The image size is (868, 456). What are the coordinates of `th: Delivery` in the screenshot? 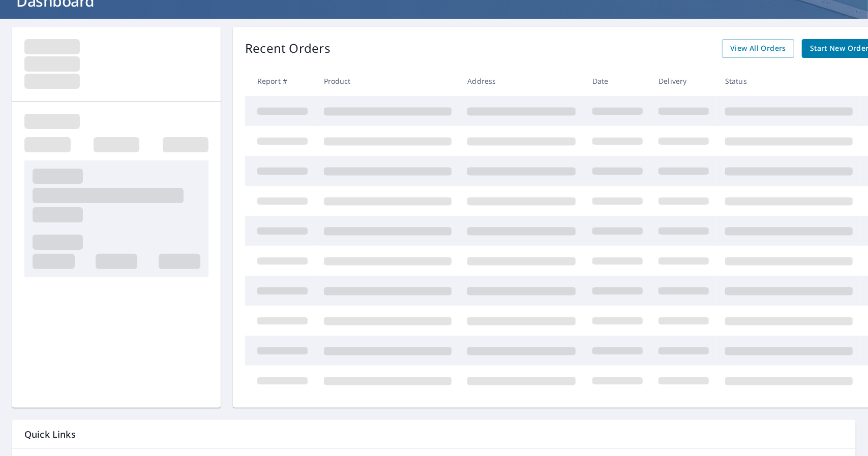 It's located at (684, 81).